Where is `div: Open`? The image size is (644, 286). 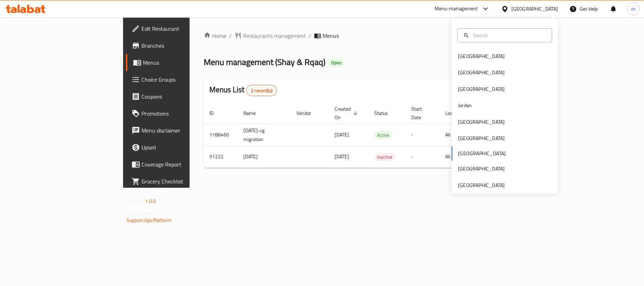
div: Open is located at coordinates (336, 63).